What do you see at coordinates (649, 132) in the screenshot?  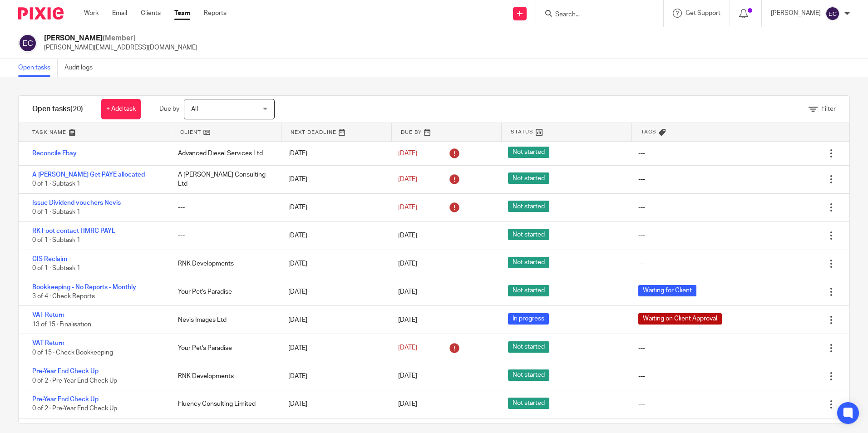 I see `span: Tags` at bounding box center [649, 132].